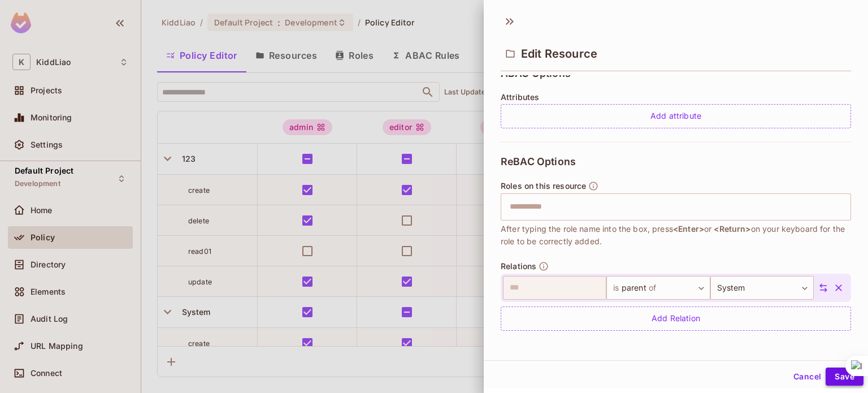 Image resolution: width=868 pixels, height=393 pixels. What do you see at coordinates (617, 288) in the screenshot?
I see `span: is` at bounding box center [617, 288].